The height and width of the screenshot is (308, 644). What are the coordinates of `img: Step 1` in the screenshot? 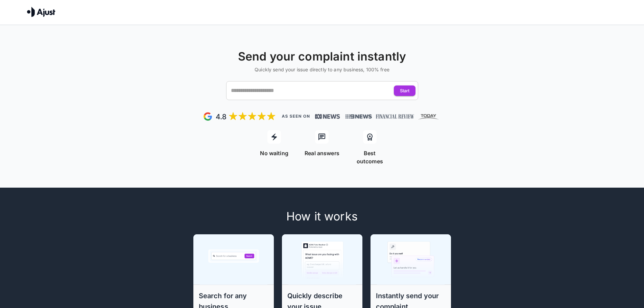 It's located at (234, 259).